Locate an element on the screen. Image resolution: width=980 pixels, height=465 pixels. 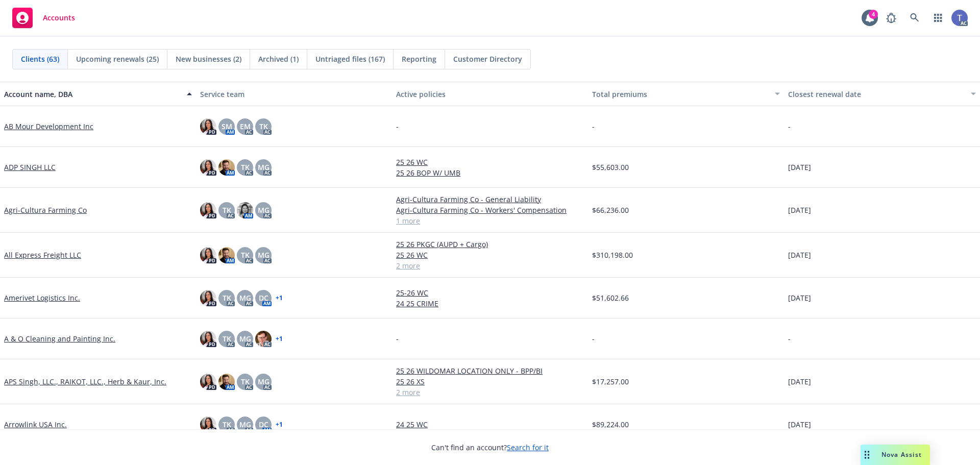
a: 25-26 WC is located at coordinates (490, 292).